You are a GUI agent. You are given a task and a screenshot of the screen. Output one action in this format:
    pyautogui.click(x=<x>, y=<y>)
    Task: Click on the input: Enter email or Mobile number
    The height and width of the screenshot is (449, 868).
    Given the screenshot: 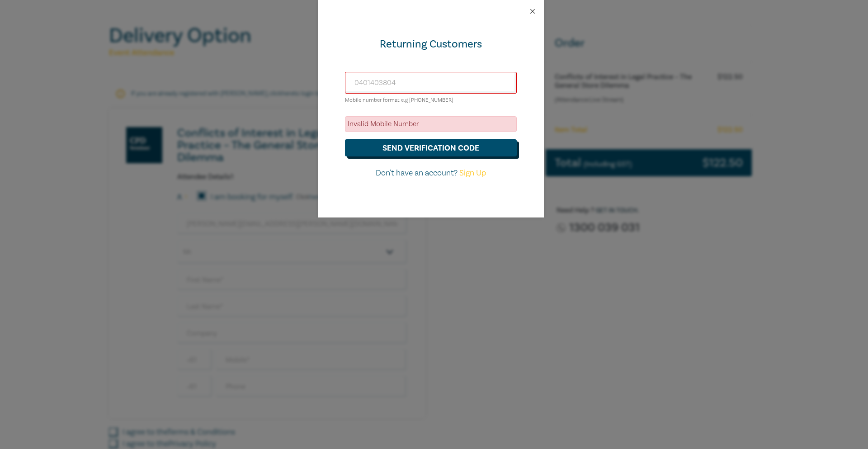 What is the action you would take?
    pyautogui.click(x=431, y=83)
    